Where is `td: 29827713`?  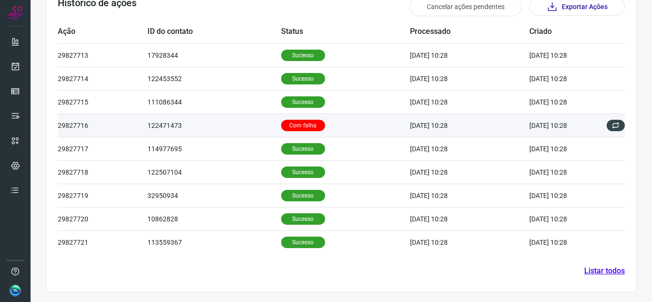
td: 29827713 is located at coordinates (103, 55).